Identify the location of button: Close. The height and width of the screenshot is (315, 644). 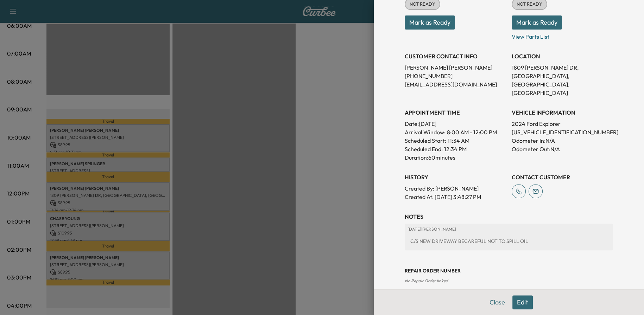
(497, 303).